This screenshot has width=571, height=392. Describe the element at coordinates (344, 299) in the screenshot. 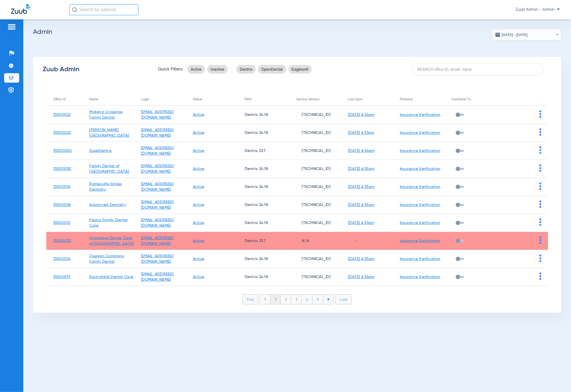

I see `li: Last` at that location.